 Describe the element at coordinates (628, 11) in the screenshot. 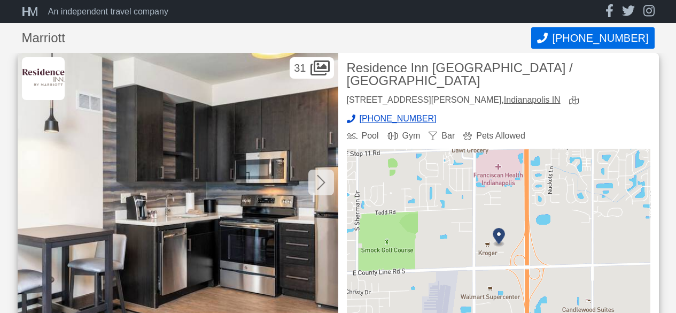

I see `a: twitter` at that location.